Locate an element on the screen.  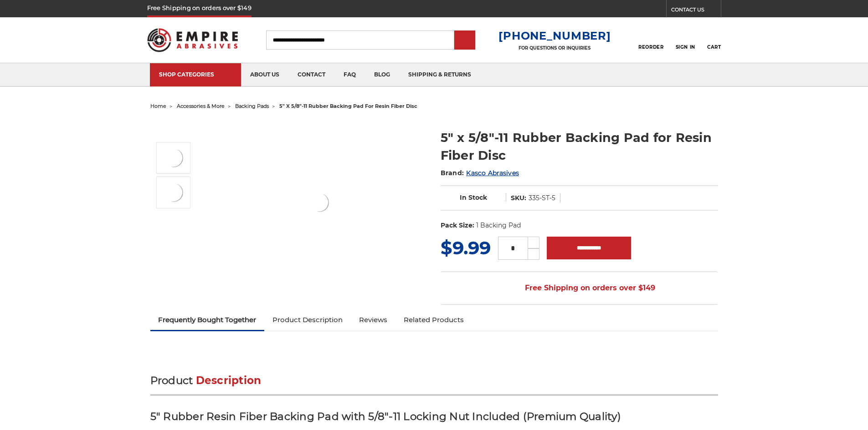
a: accessories & more is located at coordinates (201, 106).